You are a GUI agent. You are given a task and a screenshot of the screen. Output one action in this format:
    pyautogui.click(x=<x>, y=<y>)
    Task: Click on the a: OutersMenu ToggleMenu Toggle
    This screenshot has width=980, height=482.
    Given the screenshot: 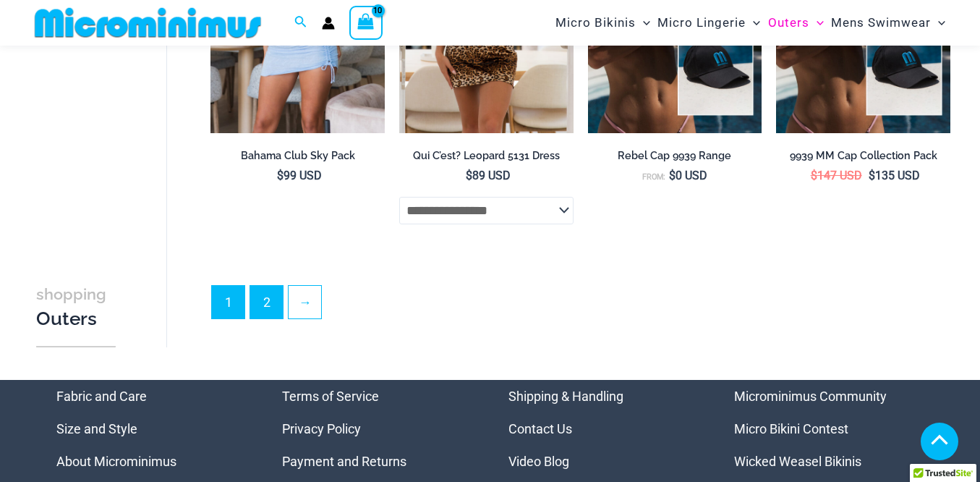 What is the action you would take?
    pyautogui.click(x=796, y=22)
    